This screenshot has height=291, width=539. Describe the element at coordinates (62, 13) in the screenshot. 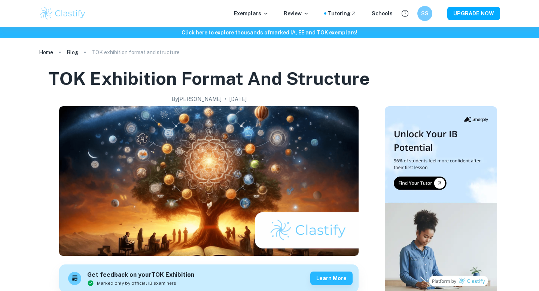

I see `a: Clastify logo` at that location.